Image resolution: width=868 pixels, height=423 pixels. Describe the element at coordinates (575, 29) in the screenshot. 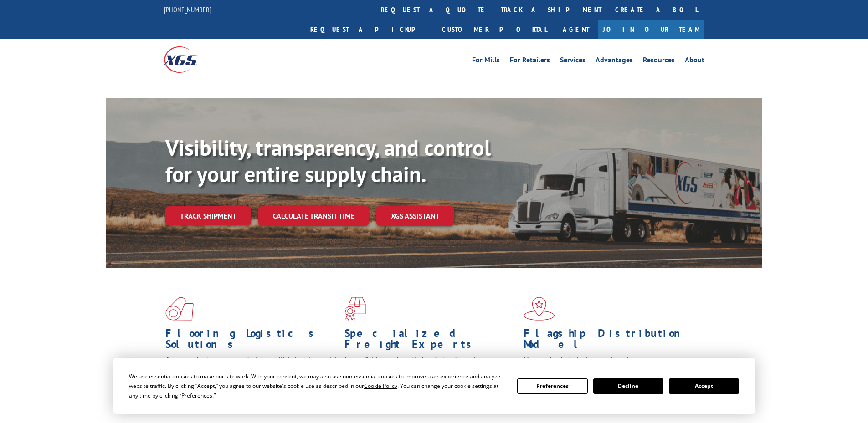

I see `a: Agent` at that location.